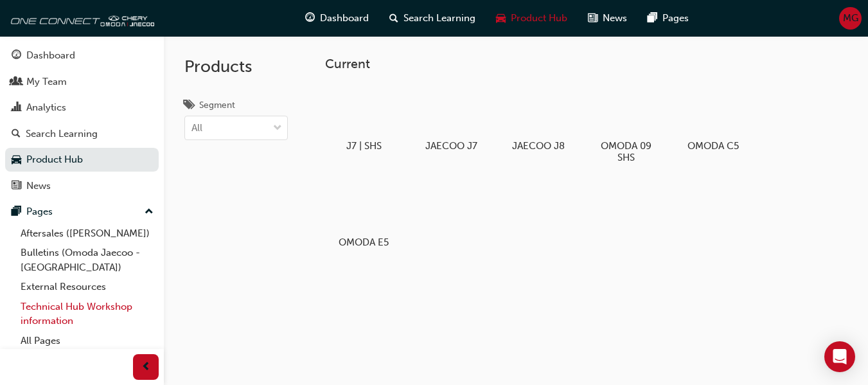  What do you see at coordinates (87, 287) in the screenshot?
I see `a: External Resources` at bounding box center [87, 287].